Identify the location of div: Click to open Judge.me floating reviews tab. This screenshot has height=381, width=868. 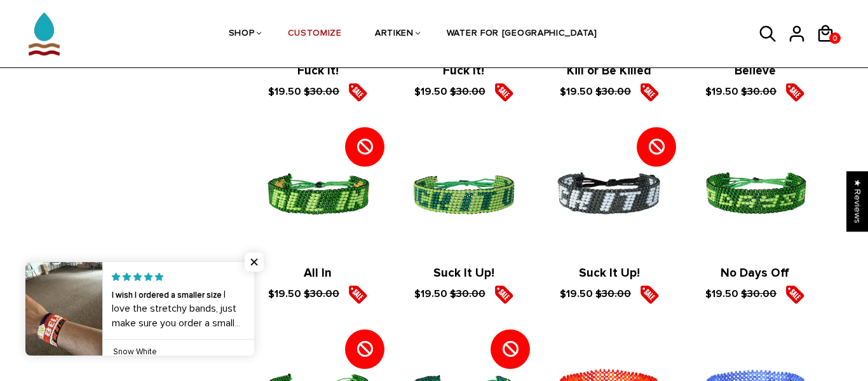
(857, 201).